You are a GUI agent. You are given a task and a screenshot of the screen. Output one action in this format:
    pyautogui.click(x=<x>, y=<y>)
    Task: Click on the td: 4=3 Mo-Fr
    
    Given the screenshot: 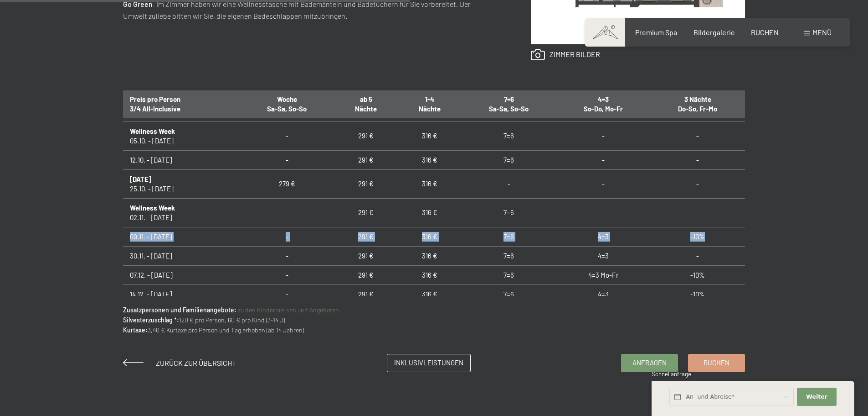 What is the action you would take?
    pyautogui.click(x=603, y=275)
    